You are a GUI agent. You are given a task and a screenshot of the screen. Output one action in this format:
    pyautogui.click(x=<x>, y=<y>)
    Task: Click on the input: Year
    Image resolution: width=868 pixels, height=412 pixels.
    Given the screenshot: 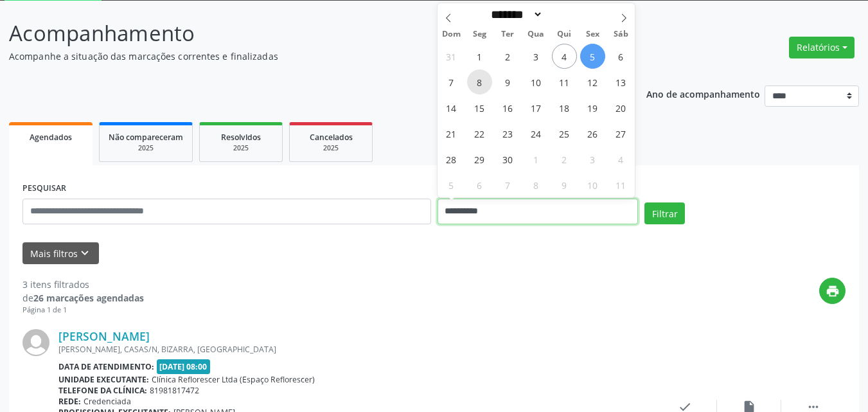 What is the action you would take?
    pyautogui.click(x=564, y=14)
    